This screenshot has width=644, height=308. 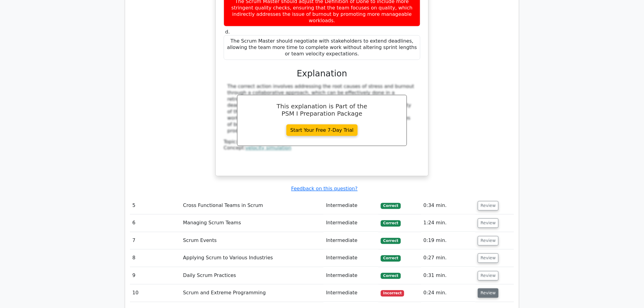 I want to click on a: velocity simulation, so click(x=269, y=148).